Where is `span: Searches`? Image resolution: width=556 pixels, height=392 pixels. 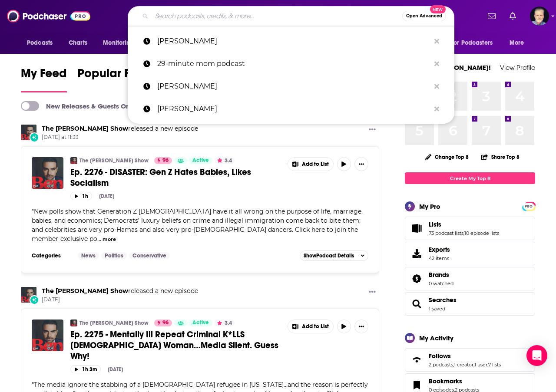 span: Searches is located at coordinates (443, 300).